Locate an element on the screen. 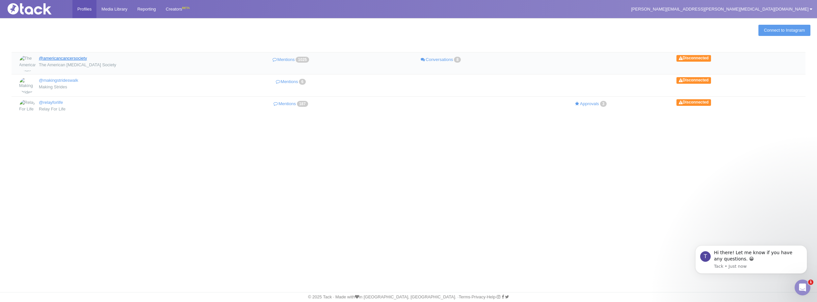 The height and width of the screenshot is (302, 817). span: 187 is located at coordinates (303, 104).